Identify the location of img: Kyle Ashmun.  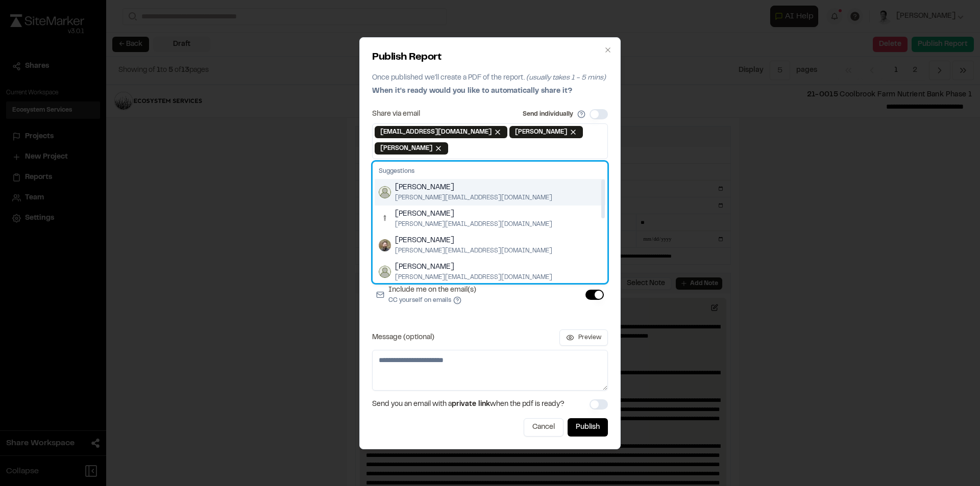
(385, 219).